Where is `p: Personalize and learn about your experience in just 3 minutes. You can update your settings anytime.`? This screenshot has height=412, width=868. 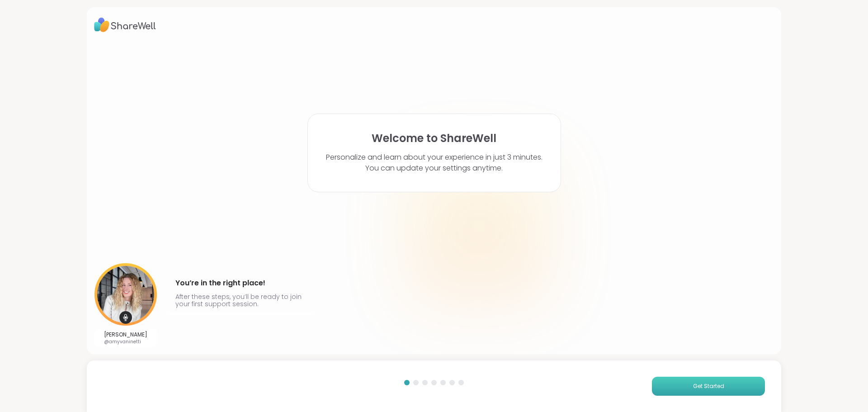 p: Personalize and learn about your experience in just 3 minutes. You can update your settings anytime. is located at coordinates (434, 163).